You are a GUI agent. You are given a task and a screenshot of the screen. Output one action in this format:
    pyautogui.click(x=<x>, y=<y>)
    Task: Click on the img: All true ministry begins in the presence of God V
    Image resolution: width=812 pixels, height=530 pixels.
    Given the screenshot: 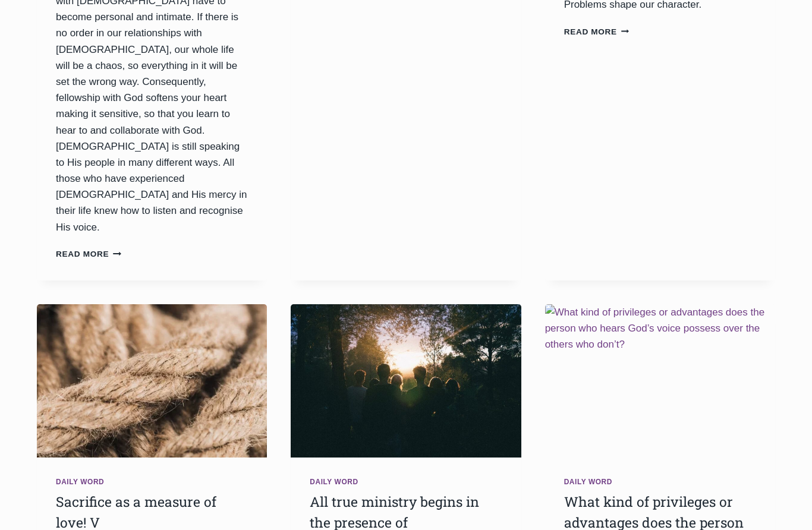 What is the action you would take?
    pyautogui.click(x=406, y=381)
    